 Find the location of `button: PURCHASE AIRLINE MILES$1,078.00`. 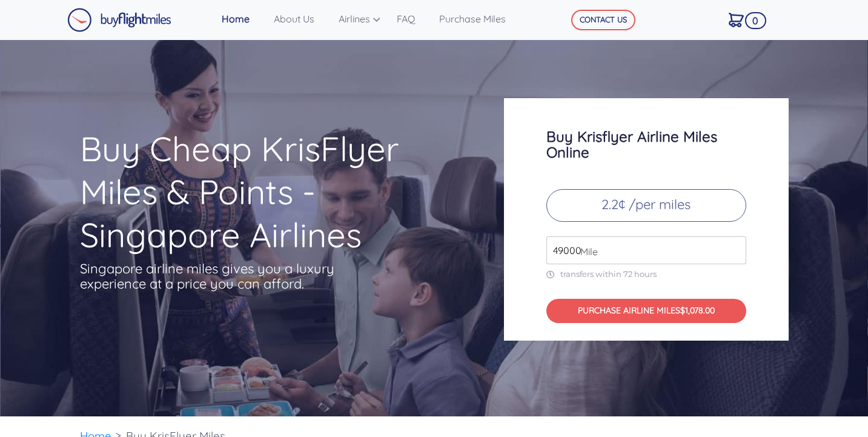

button: PURCHASE AIRLINE MILES$1,078.00 is located at coordinates (646, 311).